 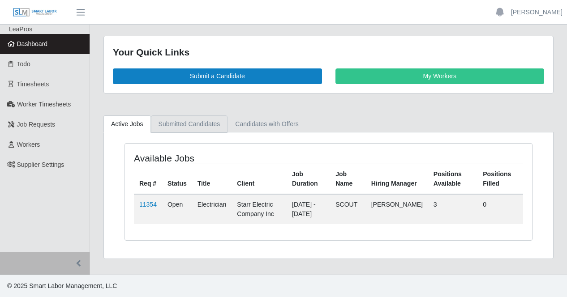 I want to click on th: Positions Available, so click(x=453, y=179).